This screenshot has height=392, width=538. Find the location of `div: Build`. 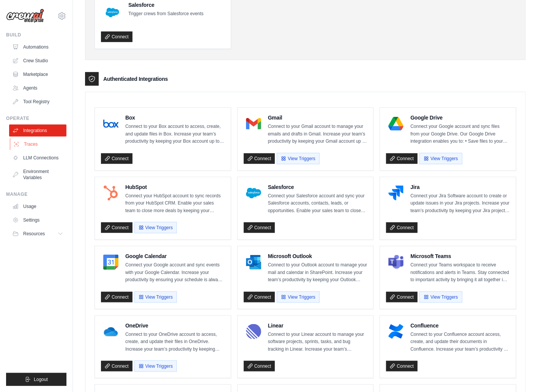

div: Build is located at coordinates (36, 35).